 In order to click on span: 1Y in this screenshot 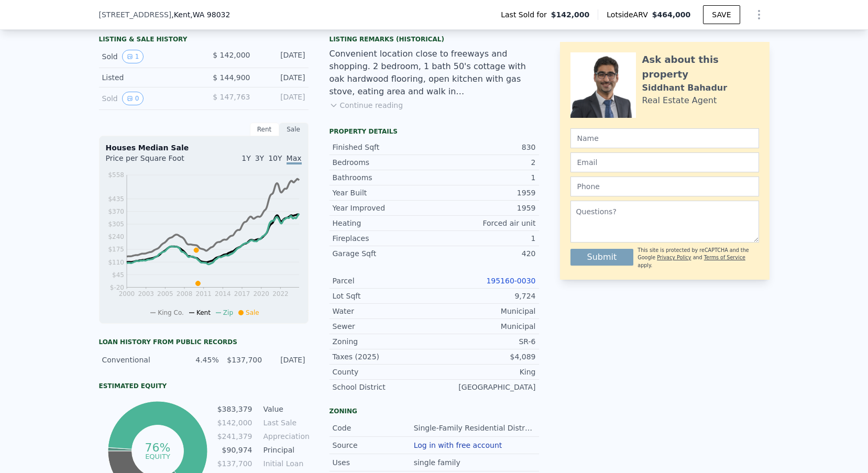, I will do `click(246, 158)`.